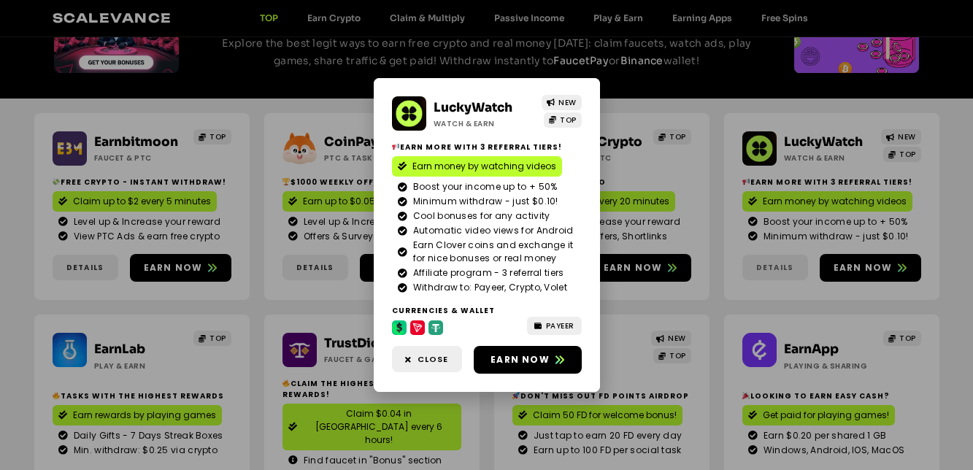  What do you see at coordinates (484, 166) in the screenshot?
I see `span: Earn money by watching videos` at bounding box center [484, 166].